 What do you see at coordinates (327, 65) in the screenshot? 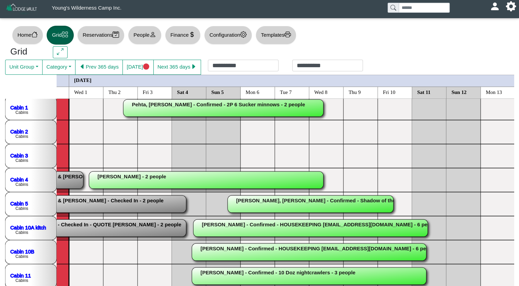
I see `input: Check out` at bounding box center [327, 65].